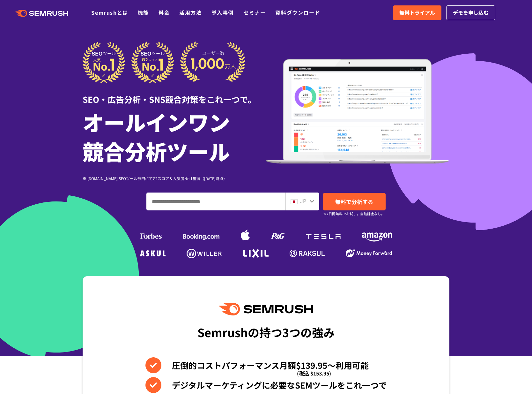  Describe the element at coordinates (417, 13) in the screenshot. I see `a: 無料トライアル` at that location.